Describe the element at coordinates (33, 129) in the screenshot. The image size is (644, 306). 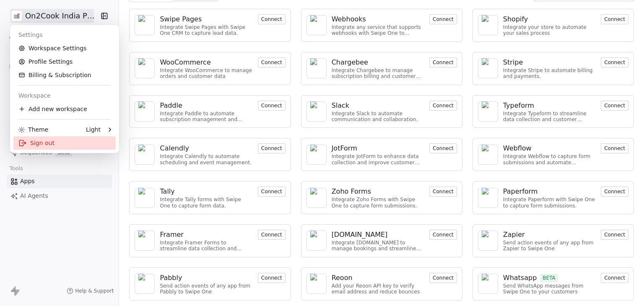
I see `div: Theme` at that location.